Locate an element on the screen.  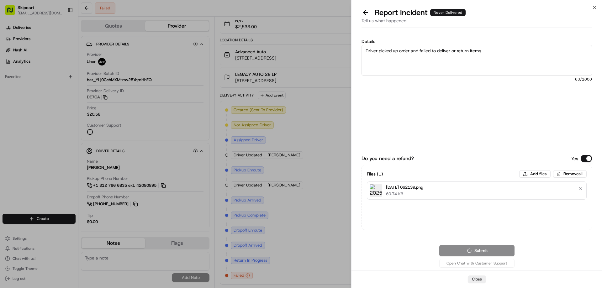
button: Close is located at coordinates (477, 279).